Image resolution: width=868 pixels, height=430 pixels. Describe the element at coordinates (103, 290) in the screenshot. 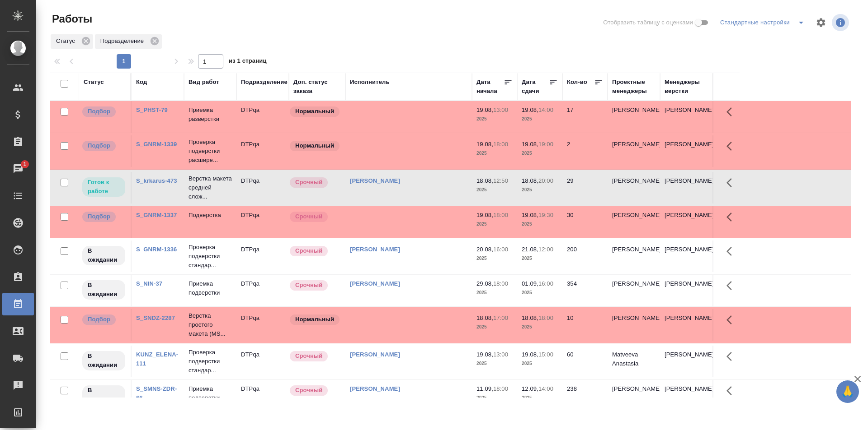

I see `p: В ожидании` at that location.